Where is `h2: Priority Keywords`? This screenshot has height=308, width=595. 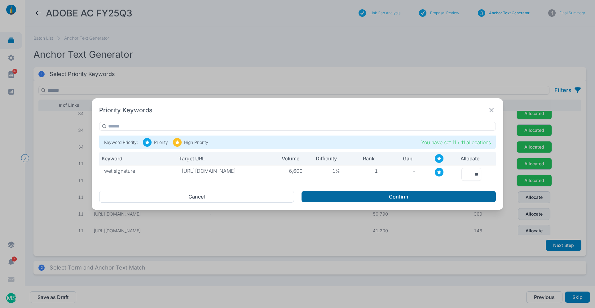
h2: Priority Keywords is located at coordinates (126, 110).